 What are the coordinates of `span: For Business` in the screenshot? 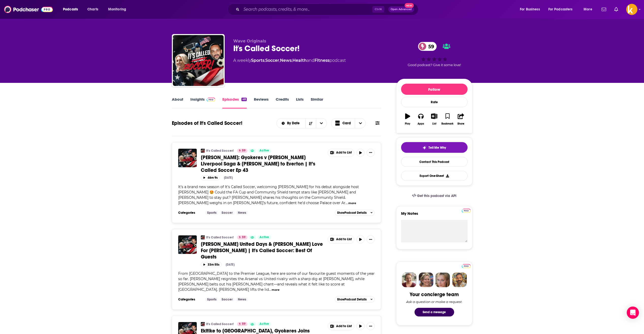 It's located at (530, 9).